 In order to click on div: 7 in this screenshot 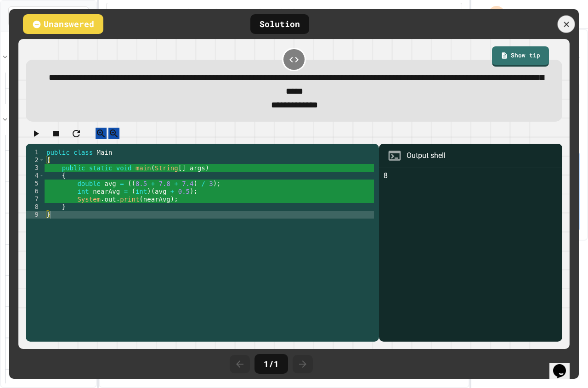, I will do `click(35, 199)`.